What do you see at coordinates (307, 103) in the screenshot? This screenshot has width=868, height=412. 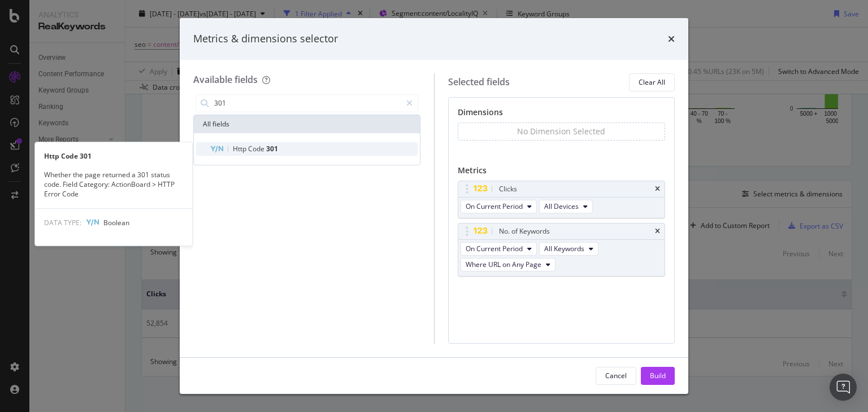 I see `input: Search by field name` at bounding box center [307, 103].